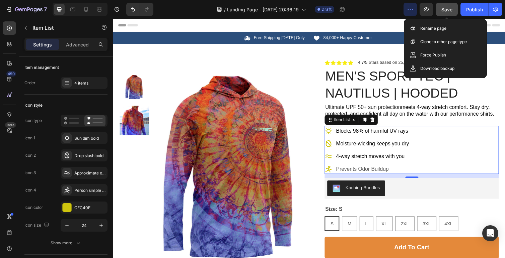 The width and height of the screenshot is (505, 258). Describe the element at coordinates (474, 9) in the screenshot. I see `div: Publish` at that location.